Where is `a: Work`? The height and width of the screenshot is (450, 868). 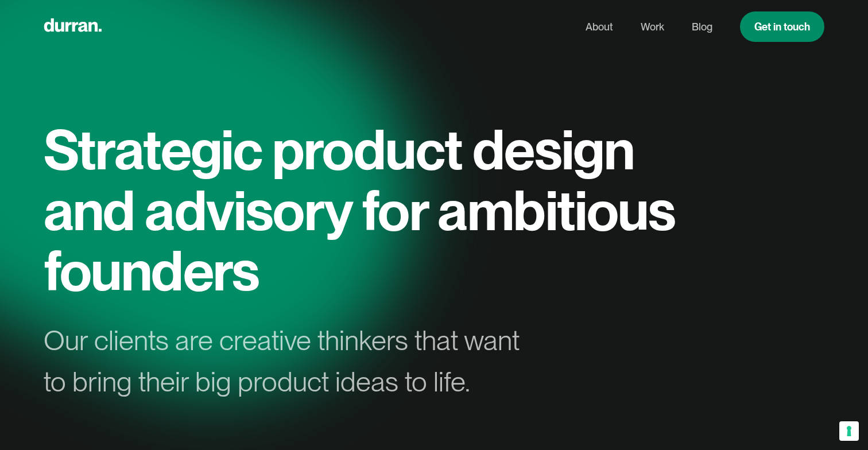
a: Work is located at coordinates (653, 27).